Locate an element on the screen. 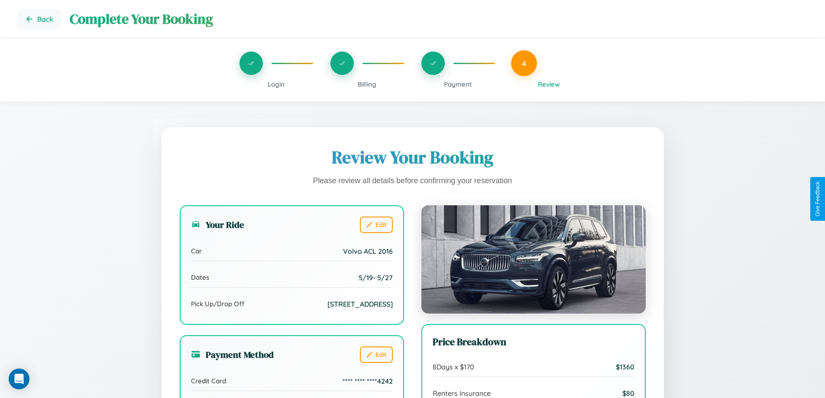 This screenshot has height=398, width=825. h3: Payment Method is located at coordinates (232, 354).